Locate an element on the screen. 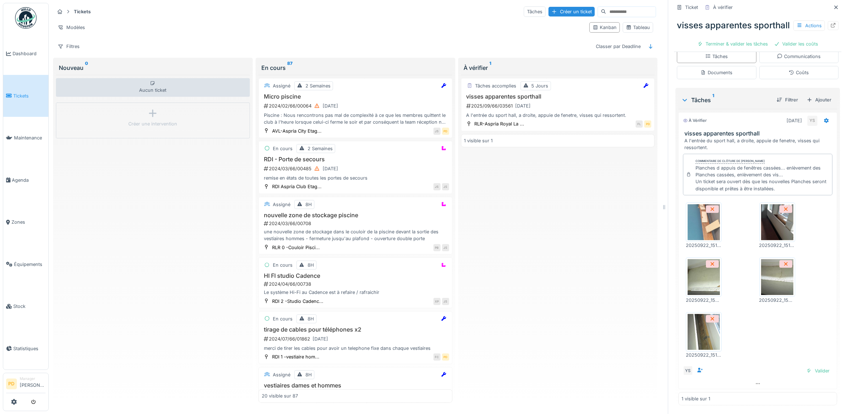 This screenshot has width=850, height=414. sup: 0 is located at coordinates (86, 68).